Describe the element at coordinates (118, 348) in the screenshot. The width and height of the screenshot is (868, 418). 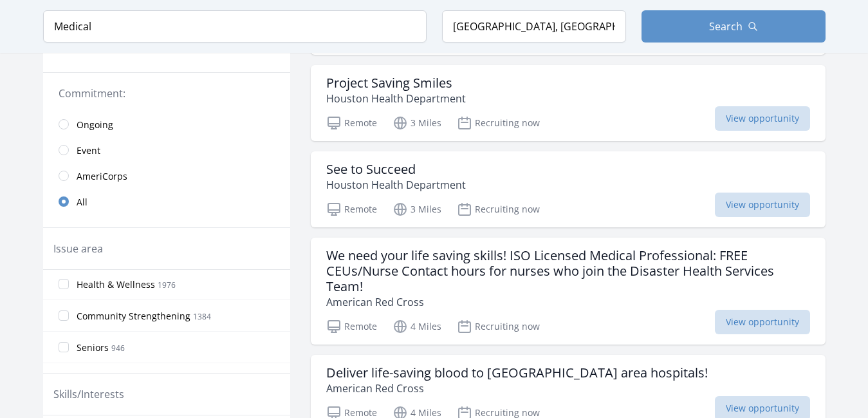
I see `span: 946` at that location.